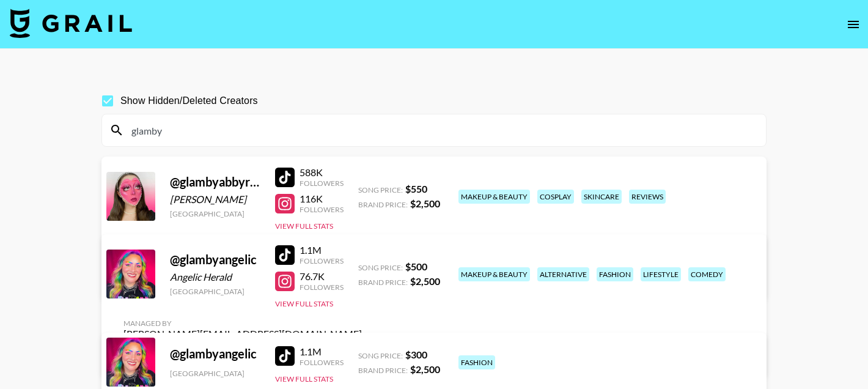  What do you see at coordinates (601, 197) in the screenshot?
I see `div: skincare` at bounding box center [601, 197].